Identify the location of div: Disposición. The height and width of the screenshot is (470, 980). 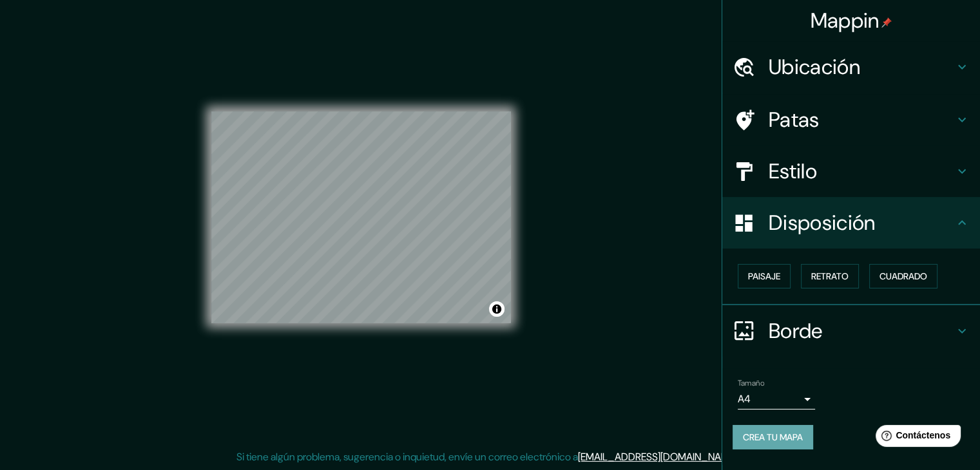
(851, 222).